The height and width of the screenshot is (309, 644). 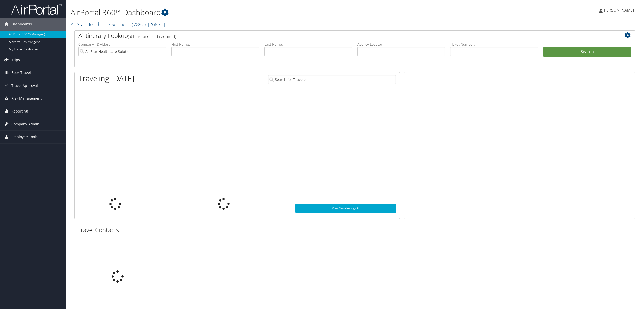 I want to click on img: airportal-logo.png, so click(x=37, y=9).